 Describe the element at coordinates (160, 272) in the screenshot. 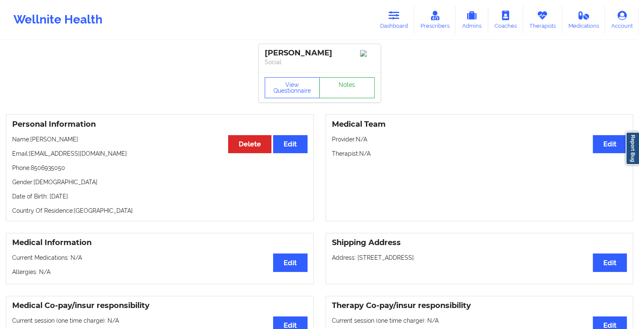

I see `p: Allergies: N/A` at that location.